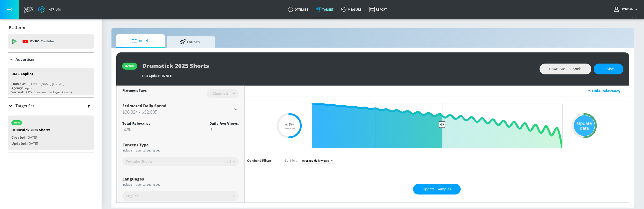  I want to click on div: Estimated Daily Spend$36,824 - $52,605, so click(180, 109).